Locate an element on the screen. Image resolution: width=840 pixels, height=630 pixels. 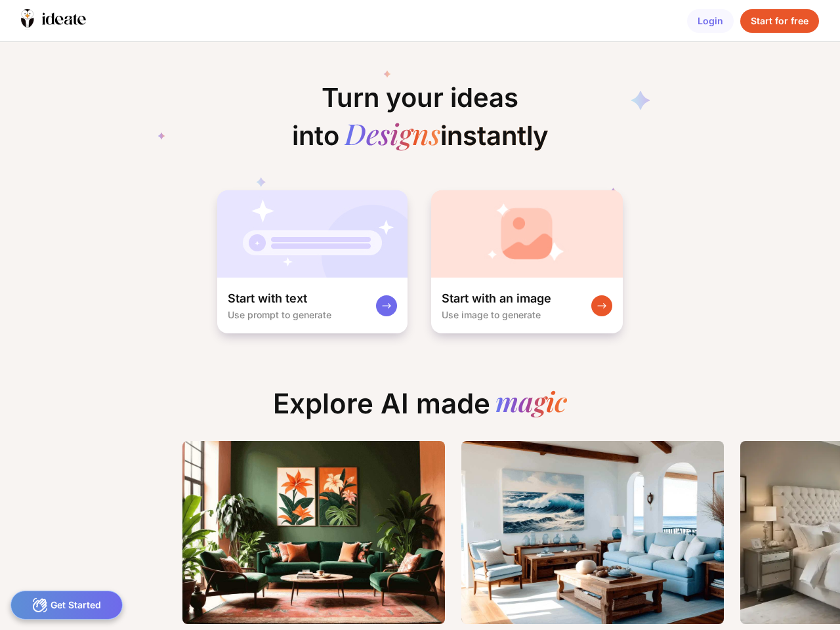
img: startWithTextCardBg.jpg is located at coordinates (312, 234).